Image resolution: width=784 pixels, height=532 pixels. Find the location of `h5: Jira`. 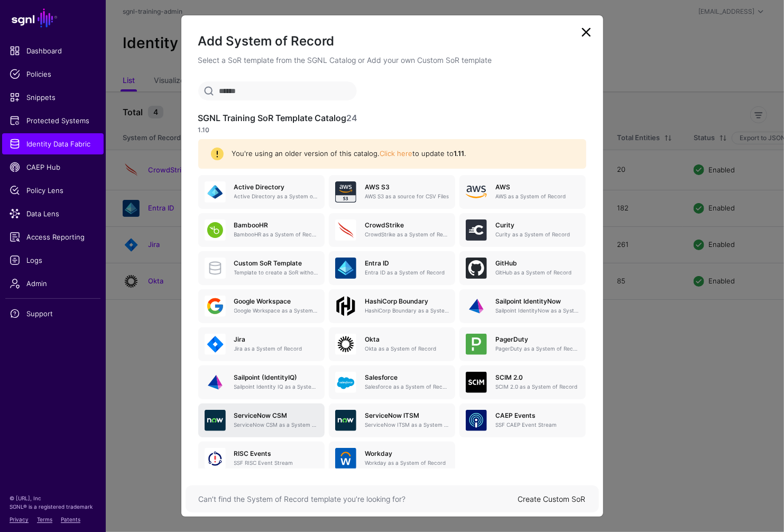

h5: Jira is located at coordinates (276, 340).